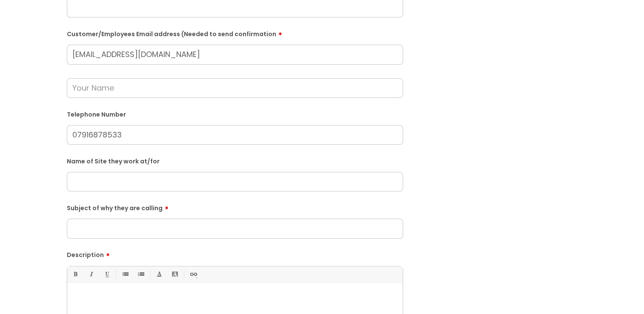  I want to click on label: Customer/Employees Email address (Needed to send confirmation, so click(235, 33).